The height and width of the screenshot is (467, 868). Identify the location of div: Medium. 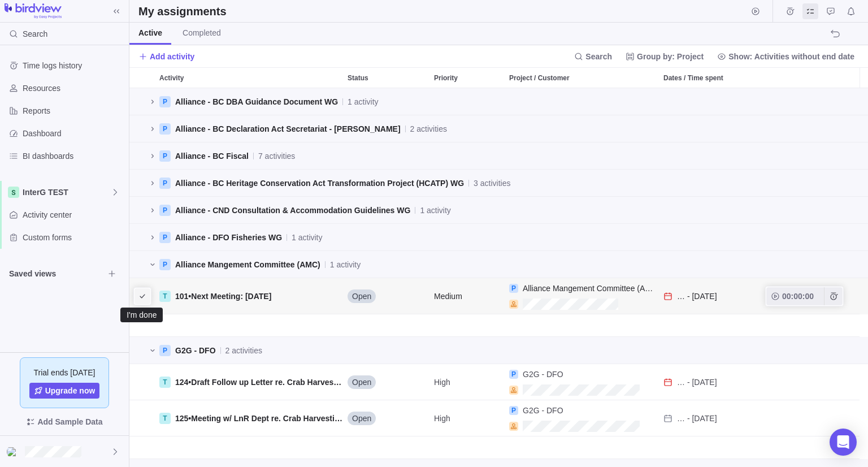
(467, 296).